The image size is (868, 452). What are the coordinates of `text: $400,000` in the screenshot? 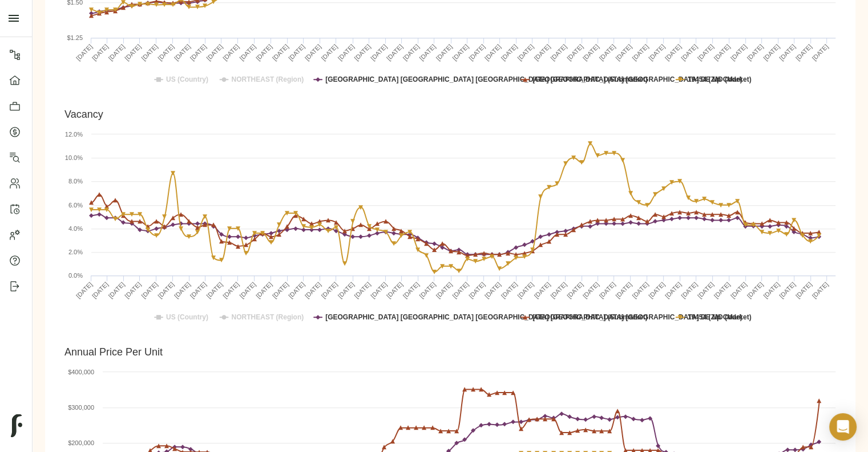 It's located at (81, 372).